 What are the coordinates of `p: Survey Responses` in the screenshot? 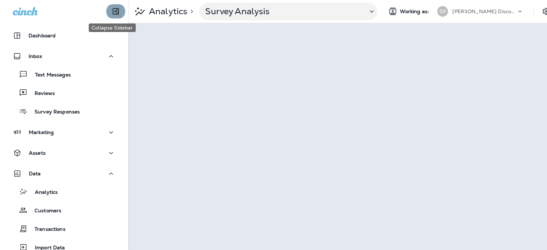 It's located at (53, 112).